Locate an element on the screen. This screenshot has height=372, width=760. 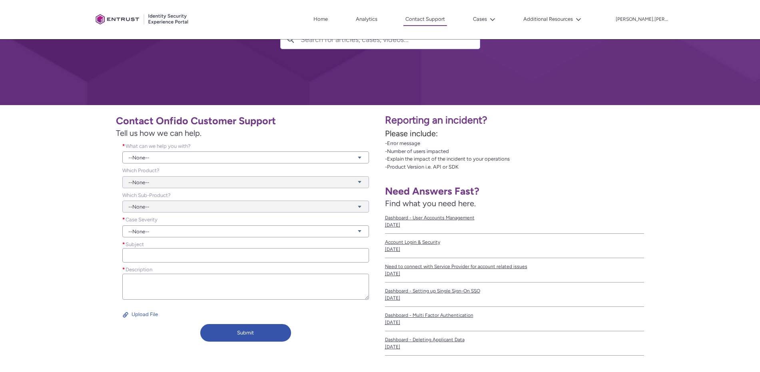
p: Please include: is located at coordinates (570, 134).